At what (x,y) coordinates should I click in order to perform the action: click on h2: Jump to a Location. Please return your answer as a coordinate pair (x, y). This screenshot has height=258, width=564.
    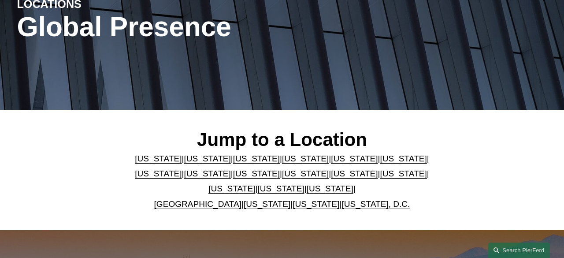
    Looking at the image, I should click on (282, 139).